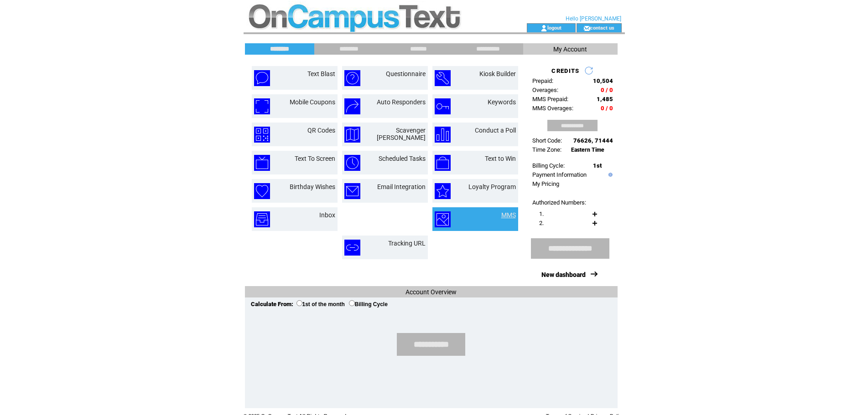 This screenshot has width=868, height=415. Describe the element at coordinates (315, 159) in the screenshot. I see `a: Text To Screen` at that location.